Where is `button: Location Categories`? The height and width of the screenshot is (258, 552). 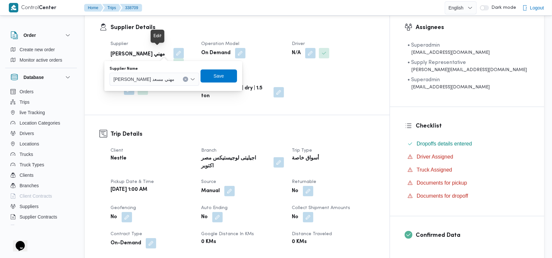 button: Location Categories is located at coordinates (41, 123).